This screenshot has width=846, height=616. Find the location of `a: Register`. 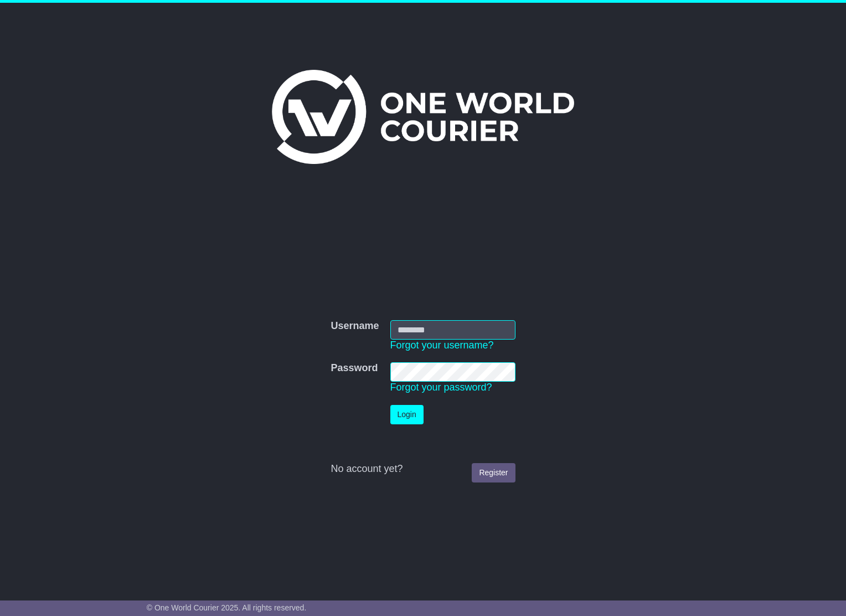

a: Register is located at coordinates (493, 472).